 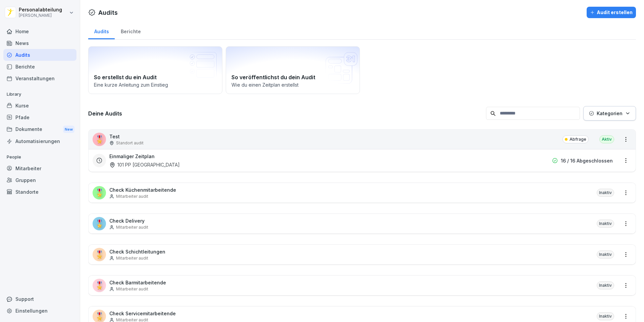 What do you see at coordinates (40, 31) in the screenshot?
I see `div: Home` at bounding box center [40, 31].